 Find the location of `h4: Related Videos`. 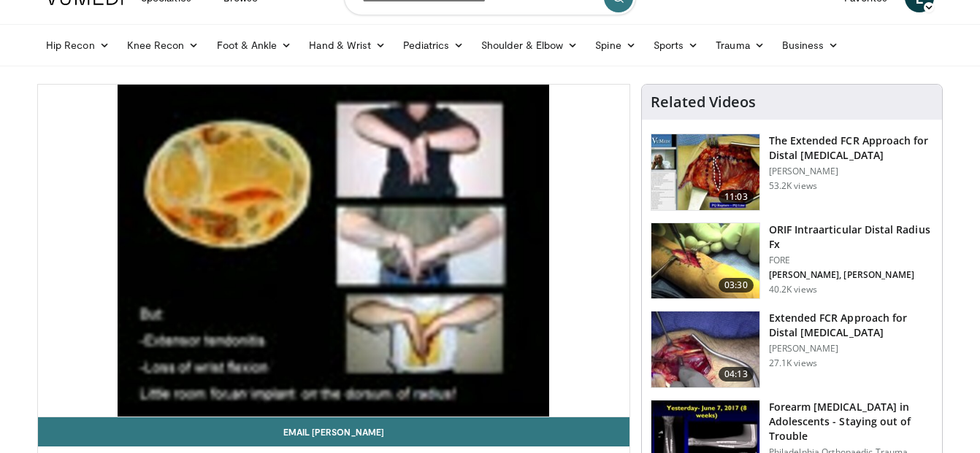

h4: Related Videos is located at coordinates (703, 102).